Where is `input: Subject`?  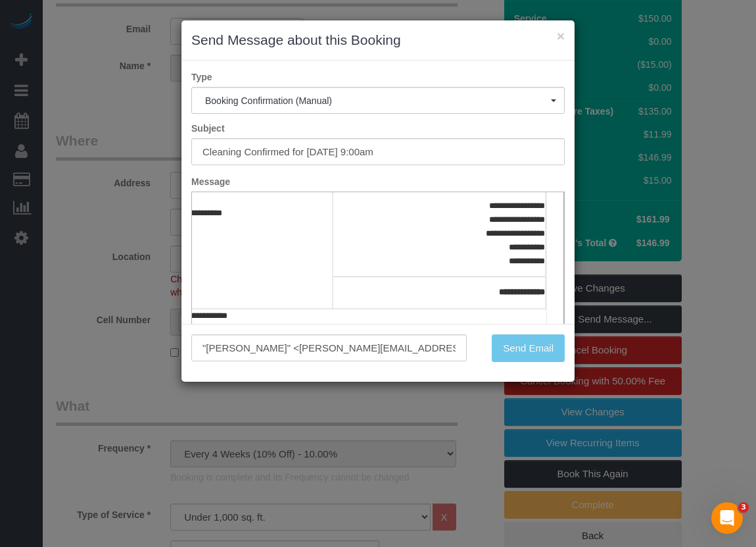
input: Subject is located at coordinates (378, 151).